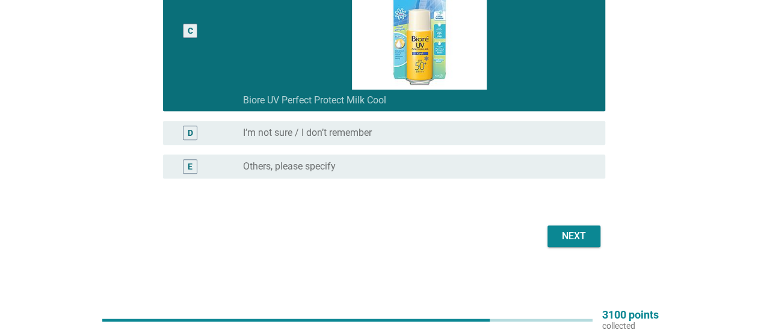 This screenshot has height=336, width=761. Describe the element at coordinates (289, 167) in the screenshot. I see `label: Others, please specify` at that location.